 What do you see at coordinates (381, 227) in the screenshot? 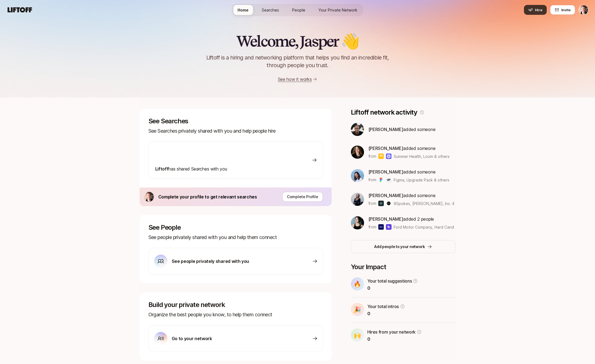
I see `img: Ford Motor Company` at bounding box center [381, 227].